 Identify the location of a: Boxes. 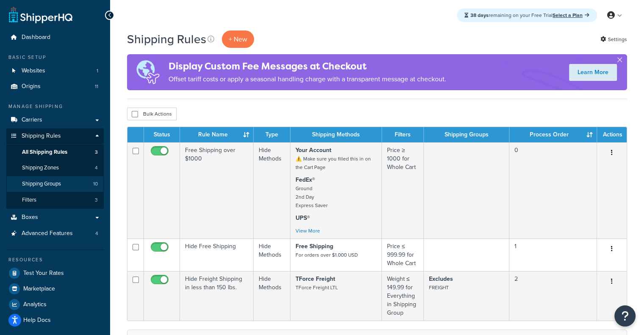
(55, 217).